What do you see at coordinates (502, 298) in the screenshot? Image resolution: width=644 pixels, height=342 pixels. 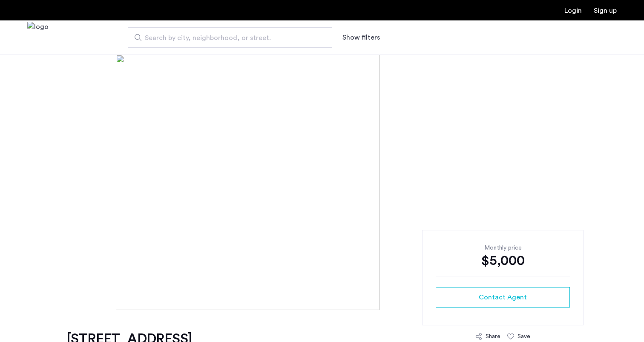 I see `span: Contact Agent` at bounding box center [502, 298].